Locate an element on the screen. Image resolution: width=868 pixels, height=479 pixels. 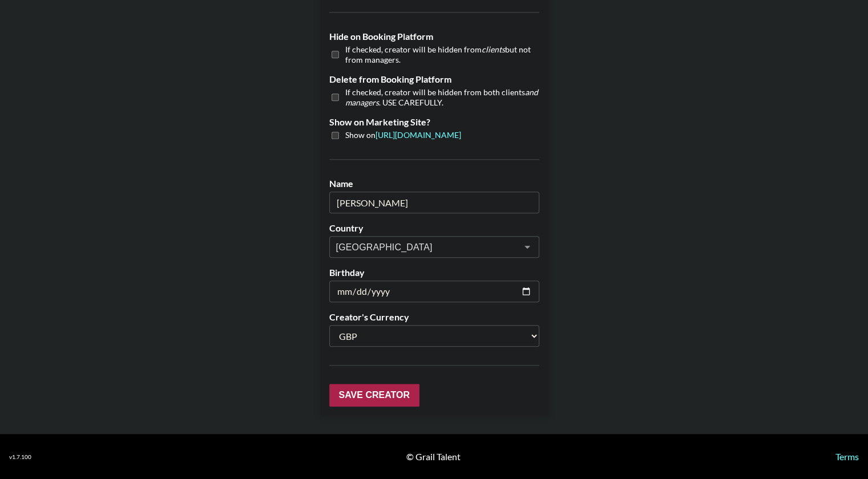
label: Creator's Currency is located at coordinates (434, 318).